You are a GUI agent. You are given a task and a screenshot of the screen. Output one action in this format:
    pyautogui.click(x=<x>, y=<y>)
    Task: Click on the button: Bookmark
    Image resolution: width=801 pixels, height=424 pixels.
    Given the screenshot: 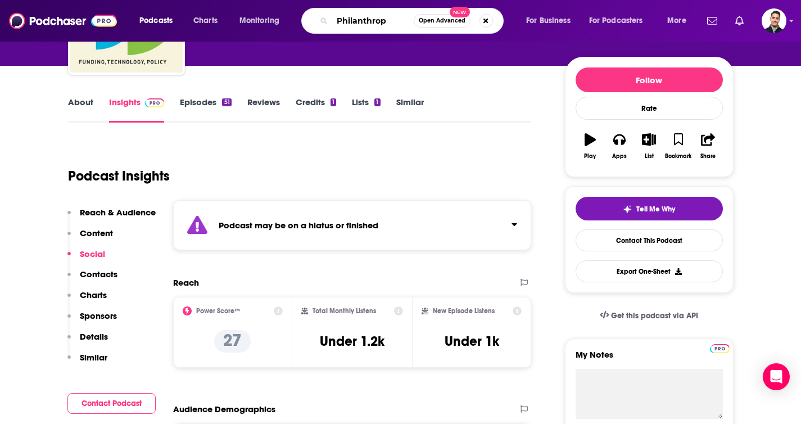 What is the action you would take?
    pyautogui.click(x=678, y=146)
    